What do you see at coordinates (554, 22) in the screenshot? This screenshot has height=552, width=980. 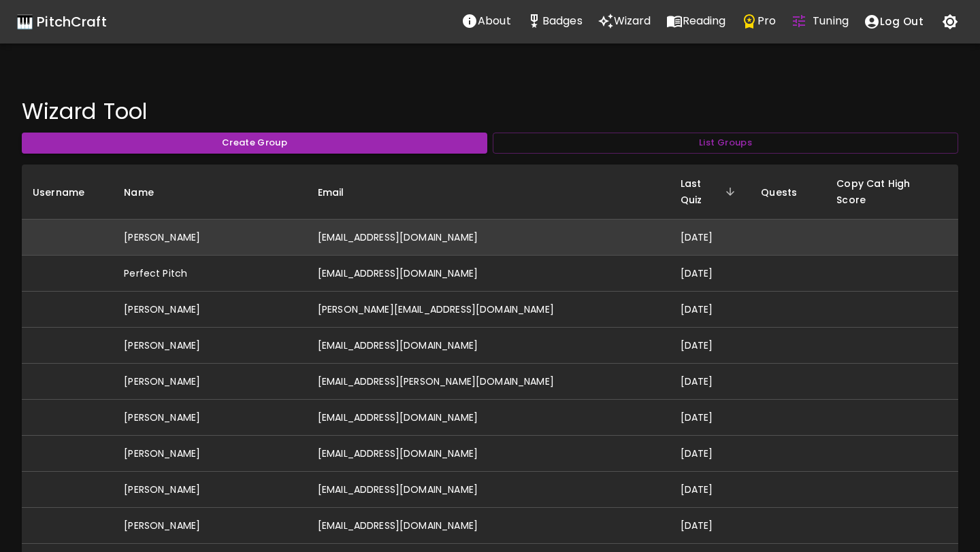 I see `a: Stats` at bounding box center [554, 22].